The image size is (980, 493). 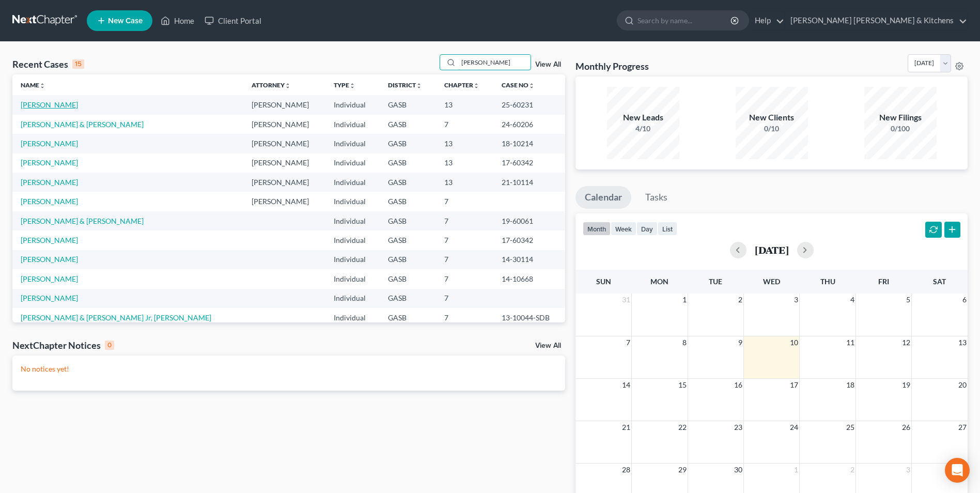 What do you see at coordinates (78, 64) in the screenshot?
I see `div: 15` at bounding box center [78, 64].